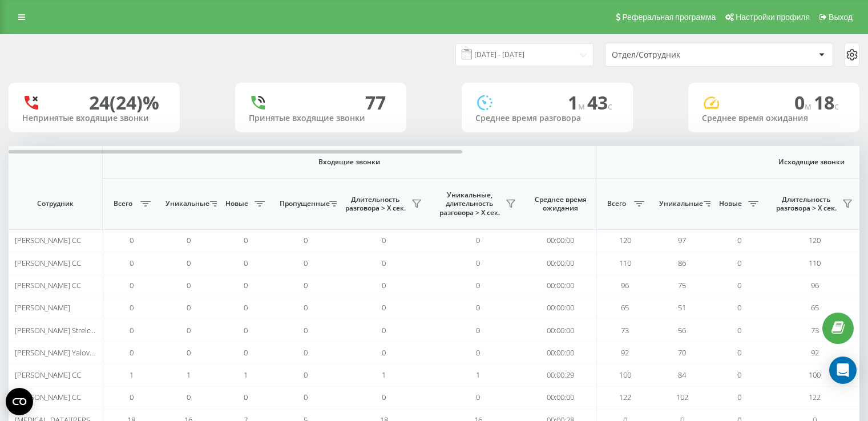  Describe the element at coordinates (682, 240) in the screenshot. I see `span: 97` at that location.